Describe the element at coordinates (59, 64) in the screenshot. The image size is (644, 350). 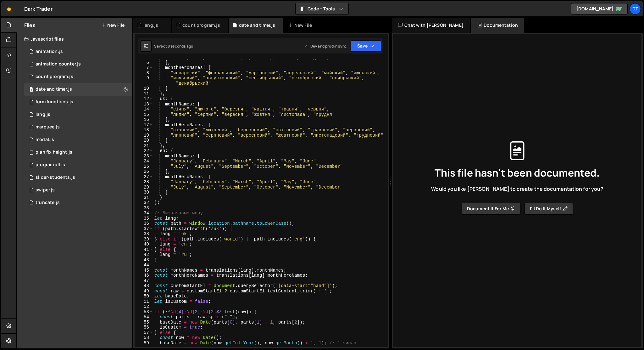
I see `div: animation counter.js` at that location.